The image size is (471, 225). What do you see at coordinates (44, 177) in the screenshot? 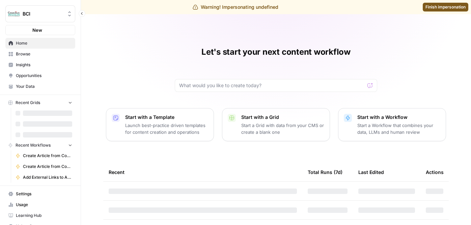
I see `a: Add External Links to Article` at bounding box center [44, 177].